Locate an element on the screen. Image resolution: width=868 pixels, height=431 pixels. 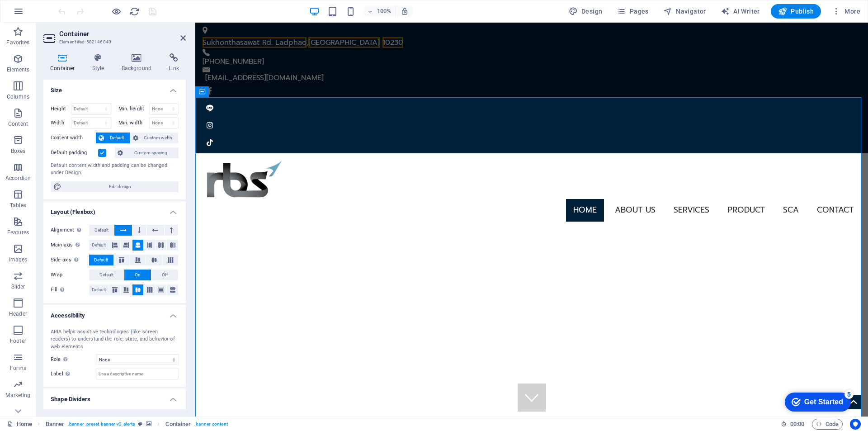
button: Custom width is located at coordinates (154, 138).